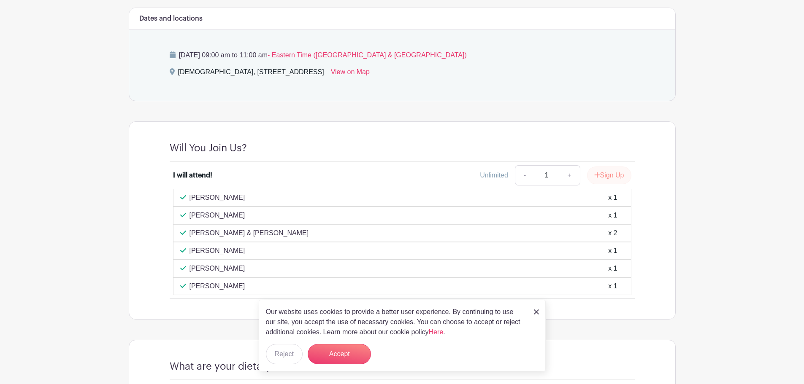  I want to click on h4: What are your dietary needs?, so click(239, 367).